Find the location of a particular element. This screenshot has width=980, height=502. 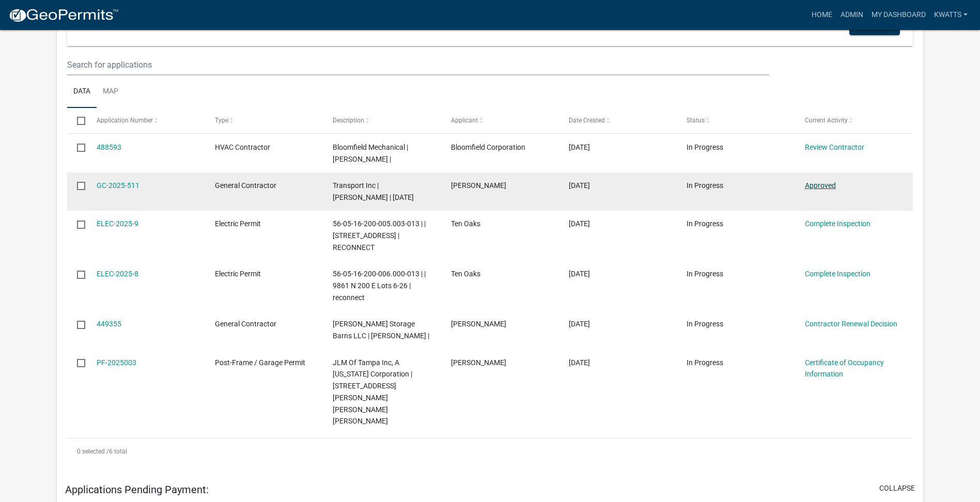

span: 10/06/2025 is located at coordinates (579, 147).